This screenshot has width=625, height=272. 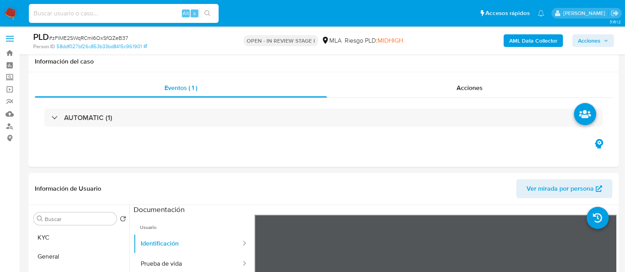 What do you see at coordinates (181, 88) in the screenshot?
I see `span: Eventos ( 1 )` at bounding box center [181, 88].